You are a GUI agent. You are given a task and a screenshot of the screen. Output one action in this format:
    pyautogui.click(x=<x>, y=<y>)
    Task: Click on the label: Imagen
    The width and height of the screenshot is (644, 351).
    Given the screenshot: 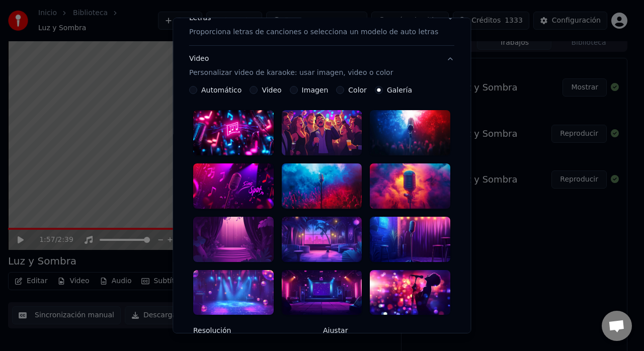 What is the action you would take?
    pyautogui.click(x=315, y=90)
    